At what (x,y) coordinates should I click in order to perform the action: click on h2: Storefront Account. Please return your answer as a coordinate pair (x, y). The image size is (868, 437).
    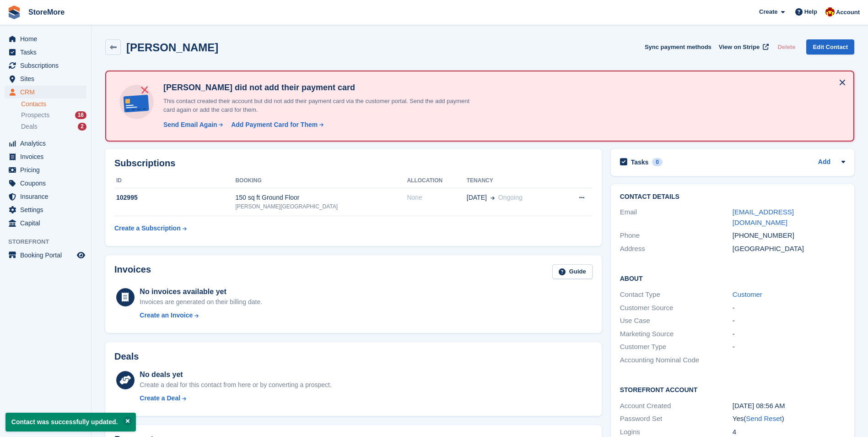
    Looking at the image, I should click on (732, 389).